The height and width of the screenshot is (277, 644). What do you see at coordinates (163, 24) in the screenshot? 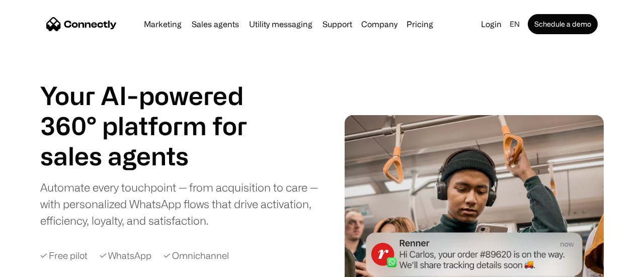
I see `a: Marketing` at bounding box center [163, 24].